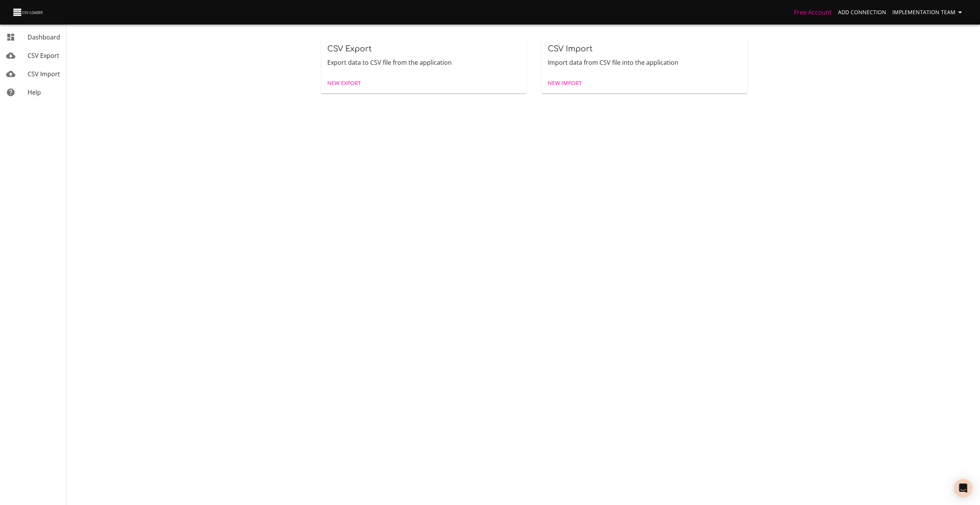  What do you see at coordinates (34, 92) in the screenshot?
I see `span: Help` at bounding box center [34, 92].